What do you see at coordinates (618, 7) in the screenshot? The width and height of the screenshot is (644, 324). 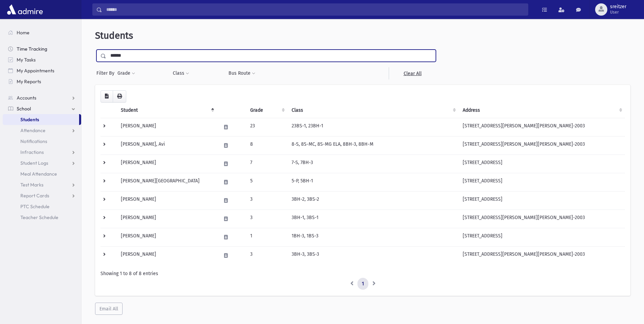 I see `span: sreitzer` at bounding box center [618, 7].